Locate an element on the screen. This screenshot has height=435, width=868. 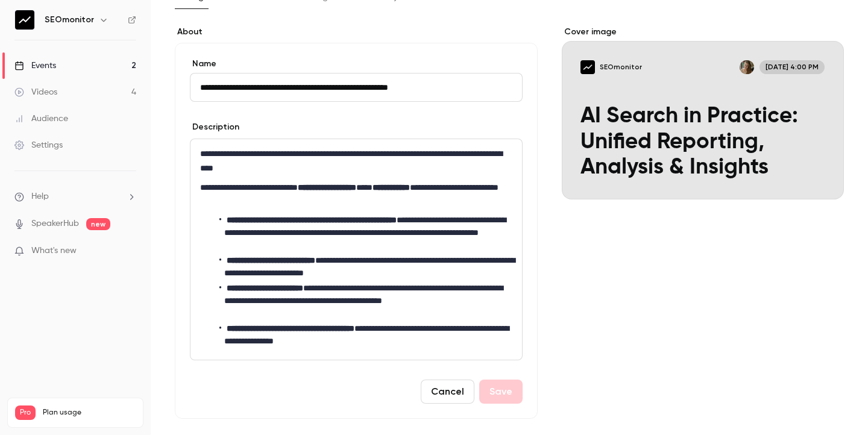
label: About is located at coordinates (356, 32).